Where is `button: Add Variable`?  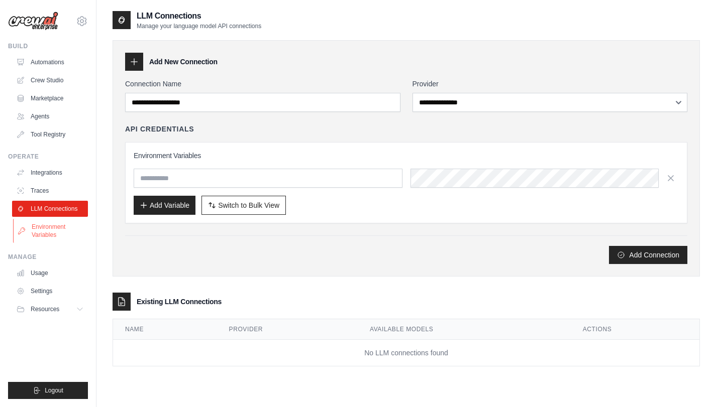
button: Add Variable is located at coordinates (164, 205).